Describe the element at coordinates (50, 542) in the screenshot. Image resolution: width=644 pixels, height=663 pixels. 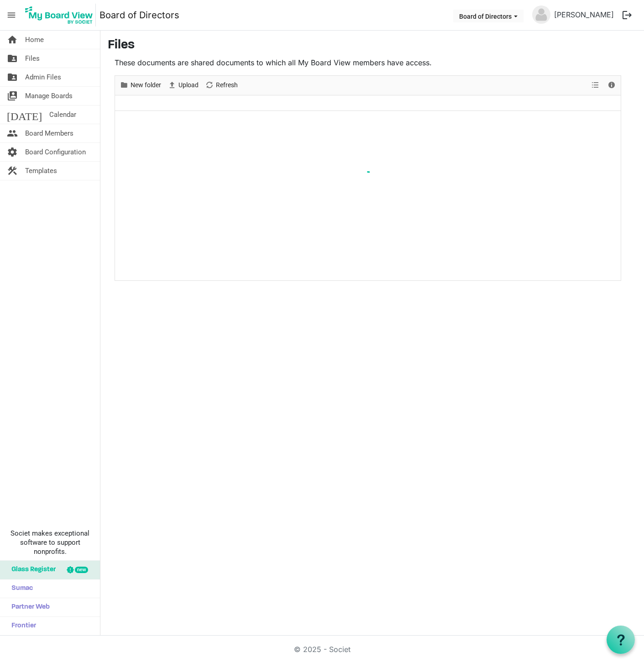
I see `span: Societ makes exceptional software to support nonprofits.` at that location.